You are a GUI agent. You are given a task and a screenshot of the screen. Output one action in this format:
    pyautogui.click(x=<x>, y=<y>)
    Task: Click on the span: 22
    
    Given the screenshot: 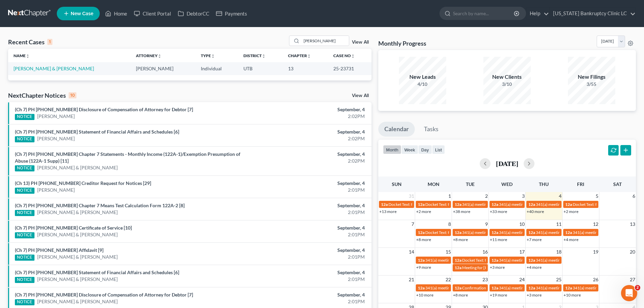 What is the action you would take?
    pyautogui.click(x=448, y=280)
    